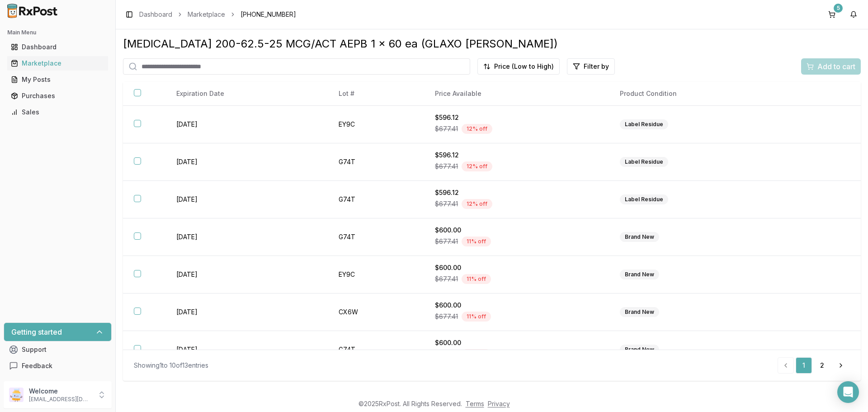 This screenshot has height=412, width=868. I want to click on div: Open Intercom Messenger, so click(848, 392).